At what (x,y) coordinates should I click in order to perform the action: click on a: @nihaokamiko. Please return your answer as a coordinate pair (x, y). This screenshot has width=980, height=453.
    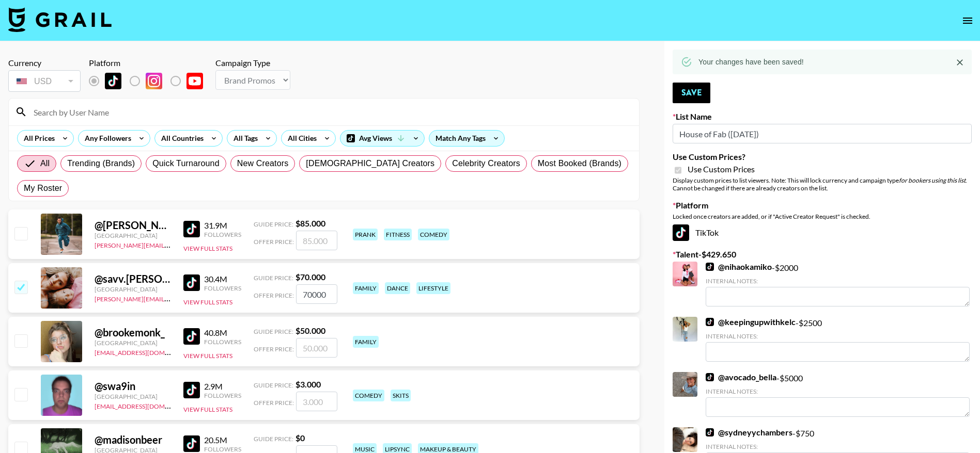
    Looking at the image, I should click on (739, 266).